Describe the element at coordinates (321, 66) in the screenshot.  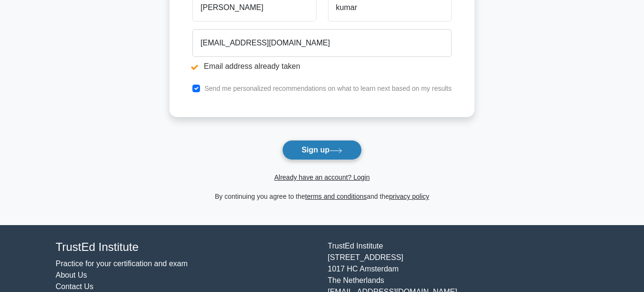
I see `li: Email address already taken` at that location.